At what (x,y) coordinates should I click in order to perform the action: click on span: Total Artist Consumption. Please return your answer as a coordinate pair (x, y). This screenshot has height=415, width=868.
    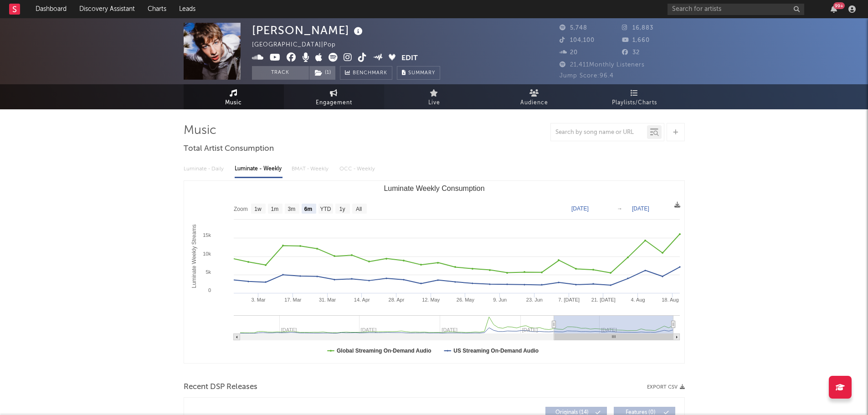
    Looking at the image, I should click on (229, 149).